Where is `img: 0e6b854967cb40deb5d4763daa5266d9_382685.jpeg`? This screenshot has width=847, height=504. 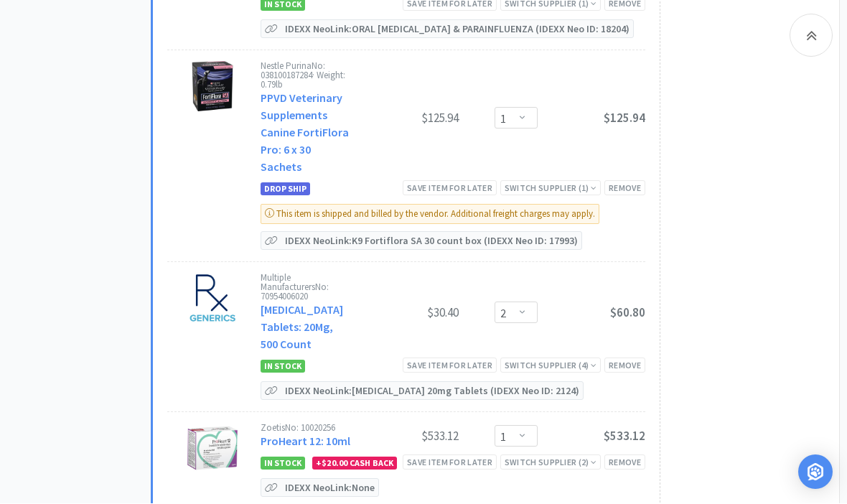
img: 0e6b854967cb40deb5d4763daa5266d9_382685.jpeg is located at coordinates (212, 87).